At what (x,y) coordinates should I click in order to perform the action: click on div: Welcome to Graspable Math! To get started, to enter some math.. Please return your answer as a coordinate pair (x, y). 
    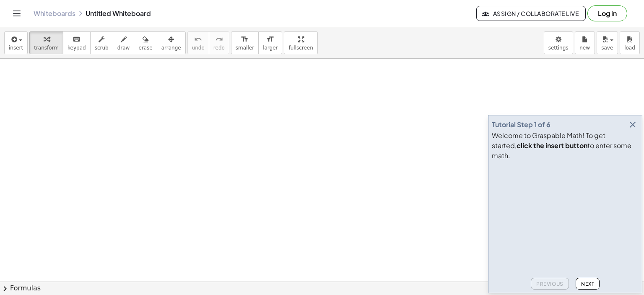
    Looking at the image, I should click on (565, 146).